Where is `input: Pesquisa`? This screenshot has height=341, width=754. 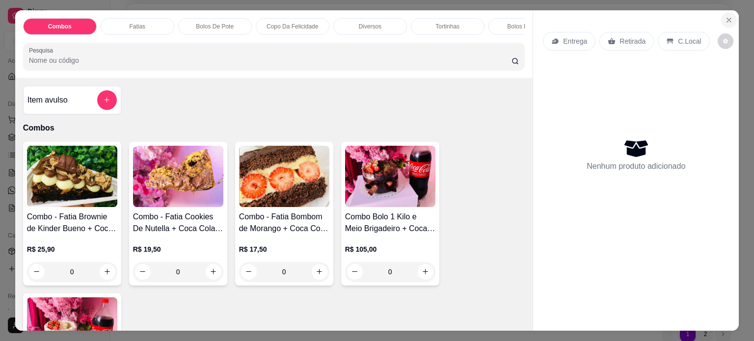
input: Pesquisa is located at coordinates (270, 60).